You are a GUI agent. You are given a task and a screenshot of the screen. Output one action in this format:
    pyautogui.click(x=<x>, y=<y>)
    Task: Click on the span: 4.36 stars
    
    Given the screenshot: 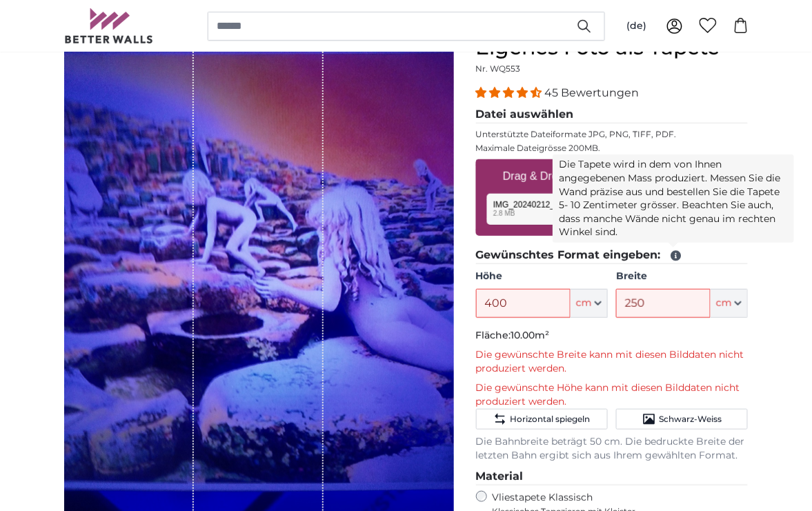 What is the action you would take?
    pyautogui.click(x=510, y=93)
    